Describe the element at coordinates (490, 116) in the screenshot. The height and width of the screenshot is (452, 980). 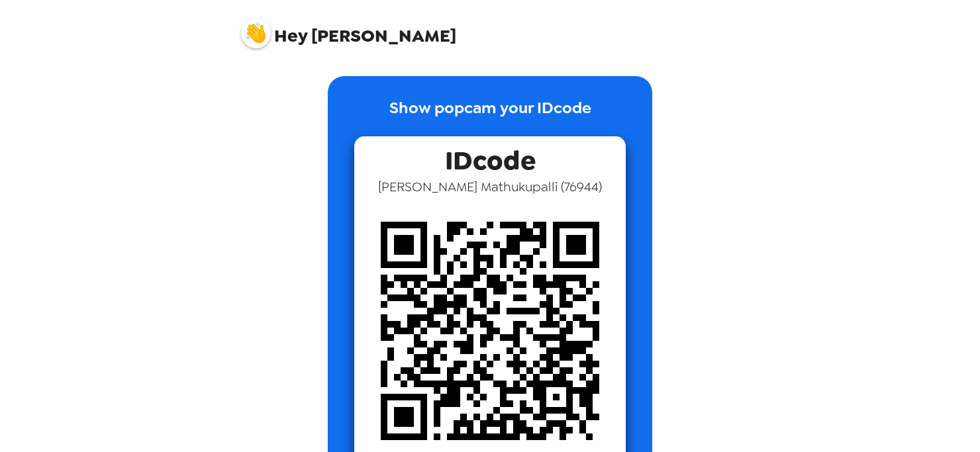
I see `p: Show popcam your IDcode` at that location.